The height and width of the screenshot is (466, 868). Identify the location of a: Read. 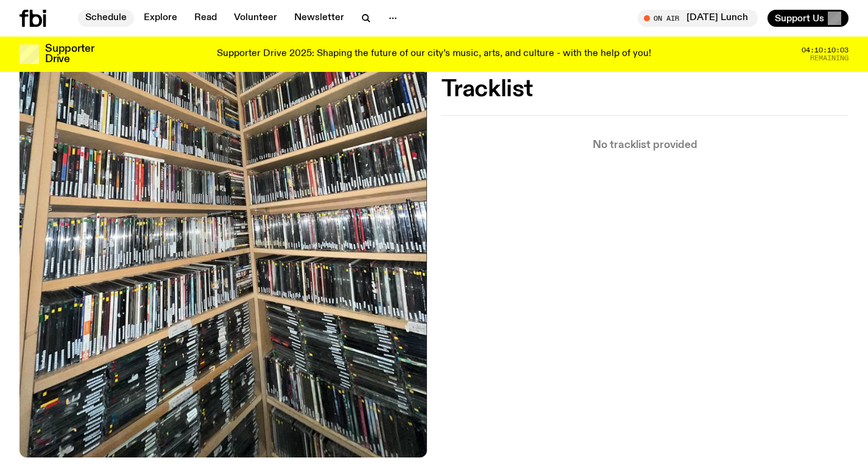
(205, 18).